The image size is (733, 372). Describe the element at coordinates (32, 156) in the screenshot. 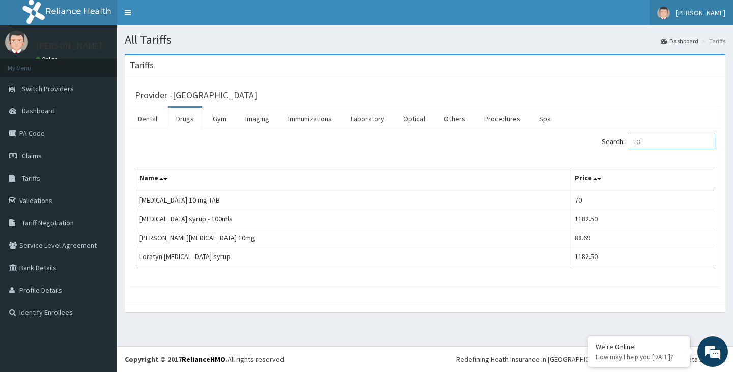

I see `span: Claims` at that location.